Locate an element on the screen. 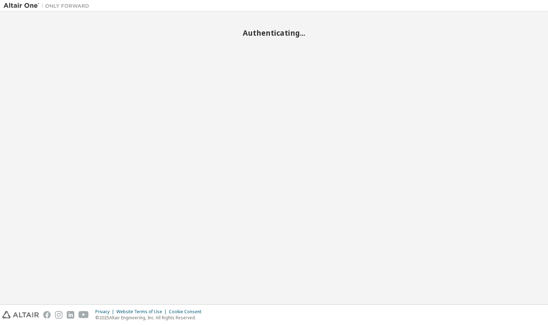  div: Privacy is located at coordinates (106, 312).